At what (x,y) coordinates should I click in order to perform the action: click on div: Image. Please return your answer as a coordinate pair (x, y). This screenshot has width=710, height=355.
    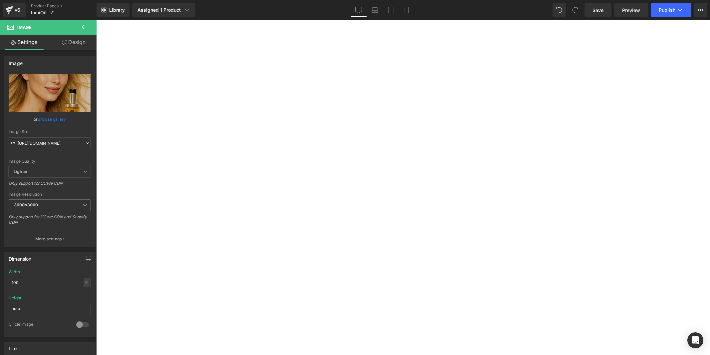
    Looking at the image, I should click on (16, 61).